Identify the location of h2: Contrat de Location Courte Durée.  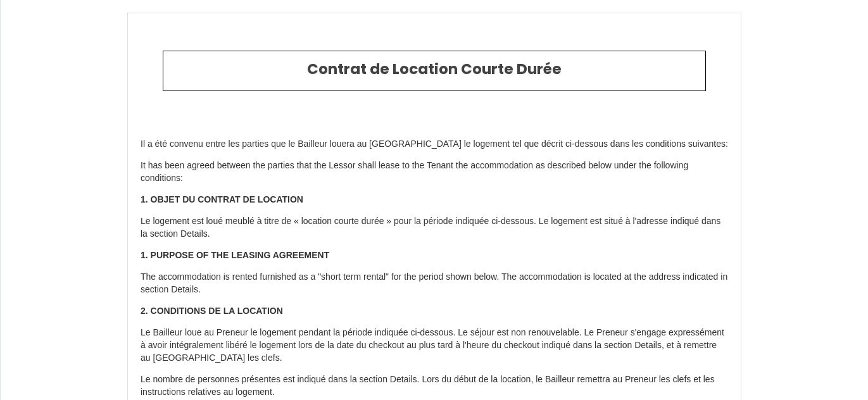
(434, 70).